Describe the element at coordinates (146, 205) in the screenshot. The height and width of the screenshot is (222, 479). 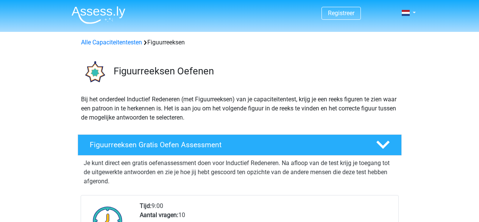
I see `b: Tijd:` at that location.